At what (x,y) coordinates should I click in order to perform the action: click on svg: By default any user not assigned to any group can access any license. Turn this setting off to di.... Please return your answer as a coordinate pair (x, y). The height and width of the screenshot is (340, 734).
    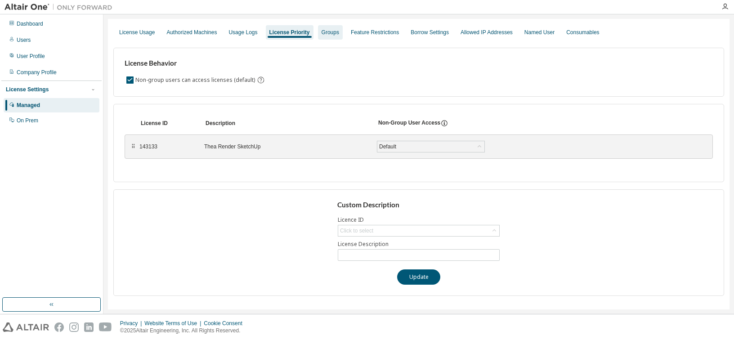
    Looking at the image, I should click on (261, 80).